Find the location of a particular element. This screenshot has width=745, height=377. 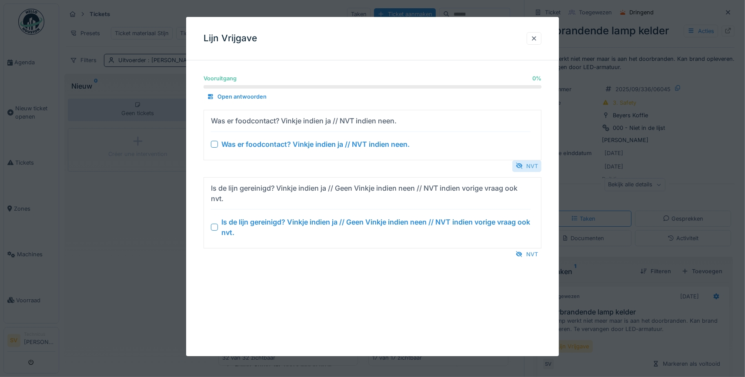

progress: 0 % is located at coordinates (372, 87).